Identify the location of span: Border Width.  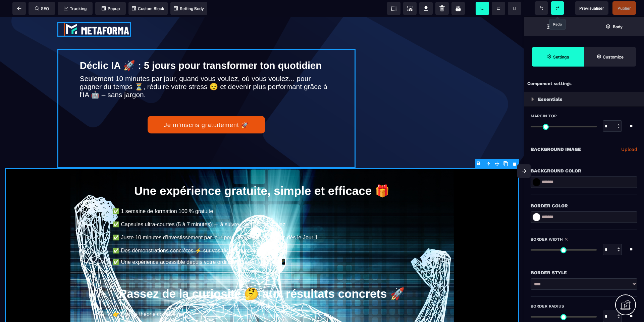
(547, 239).